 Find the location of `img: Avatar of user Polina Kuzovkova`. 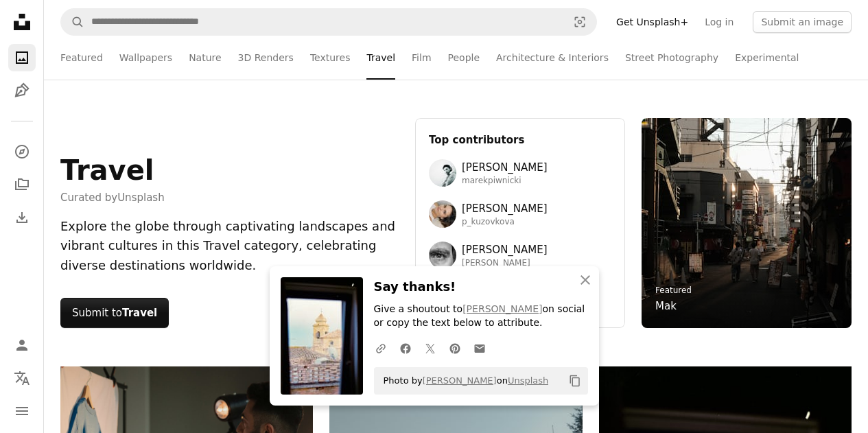

img: Avatar of user Polina Kuzovkova is located at coordinates (443, 214).